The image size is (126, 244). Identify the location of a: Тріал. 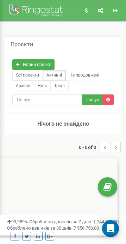
(59, 86).